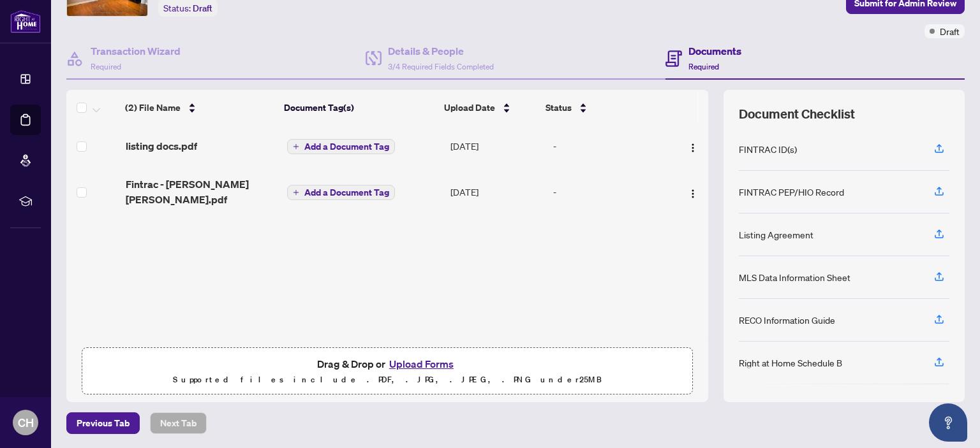  I want to click on span: CH, so click(26, 423).